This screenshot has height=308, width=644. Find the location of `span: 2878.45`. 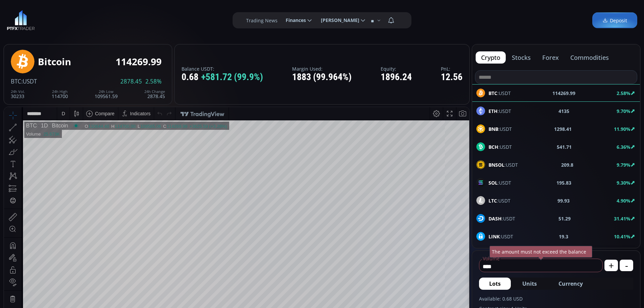

span: 2878.45 is located at coordinates (131, 81).